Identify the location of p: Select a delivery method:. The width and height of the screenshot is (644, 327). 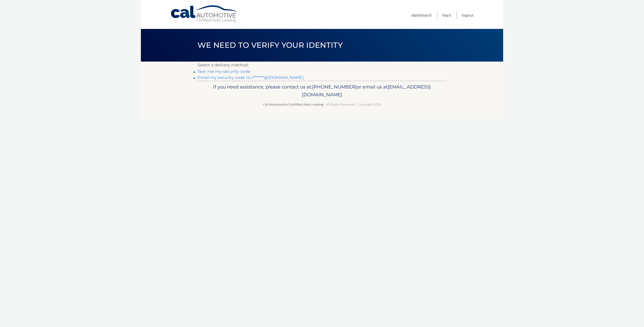
(322, 65).